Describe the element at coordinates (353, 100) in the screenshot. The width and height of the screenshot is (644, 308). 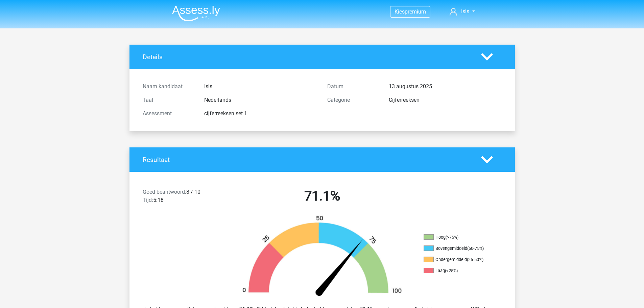
I see `div: Categorie` at that location.